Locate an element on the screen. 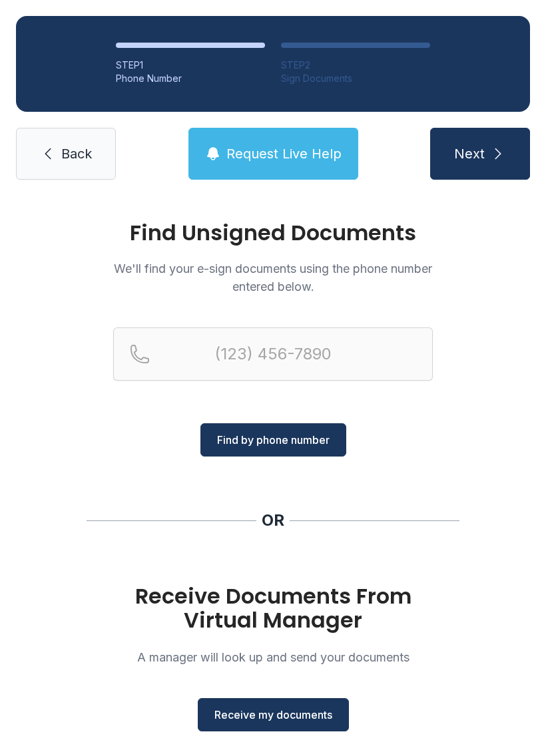 Image resolution: width=546 pixels, height=756 pixels. div: OR is located at coordinates (273, 520).